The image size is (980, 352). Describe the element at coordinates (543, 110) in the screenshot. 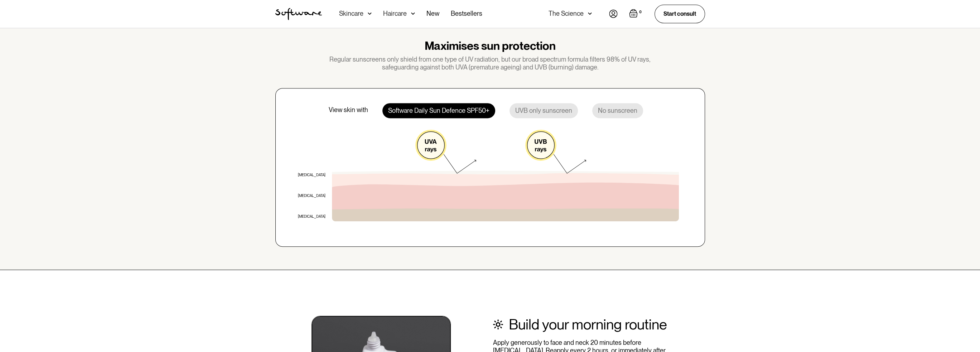

I see `div: UVB only sunscreen` at that location.